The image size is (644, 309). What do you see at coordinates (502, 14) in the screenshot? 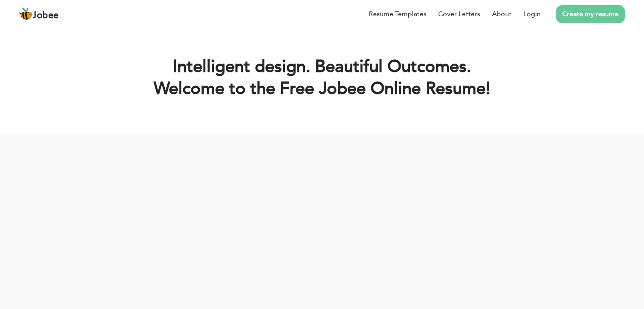
I see `a: About` at bounding box center [502, 14].